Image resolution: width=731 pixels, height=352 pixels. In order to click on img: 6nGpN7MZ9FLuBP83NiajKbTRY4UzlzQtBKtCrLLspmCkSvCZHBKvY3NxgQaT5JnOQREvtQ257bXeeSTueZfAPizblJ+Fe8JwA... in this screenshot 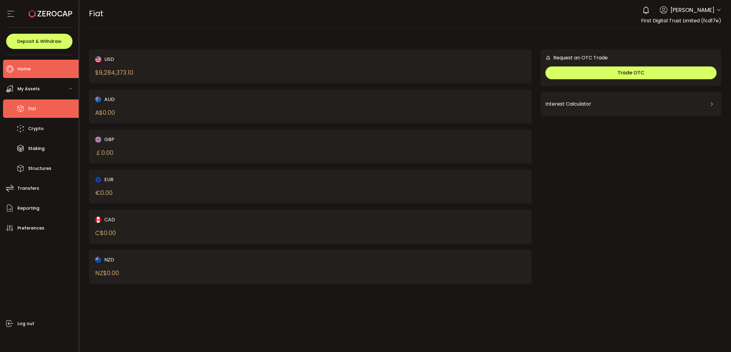, I will do `click(548, 58)`.